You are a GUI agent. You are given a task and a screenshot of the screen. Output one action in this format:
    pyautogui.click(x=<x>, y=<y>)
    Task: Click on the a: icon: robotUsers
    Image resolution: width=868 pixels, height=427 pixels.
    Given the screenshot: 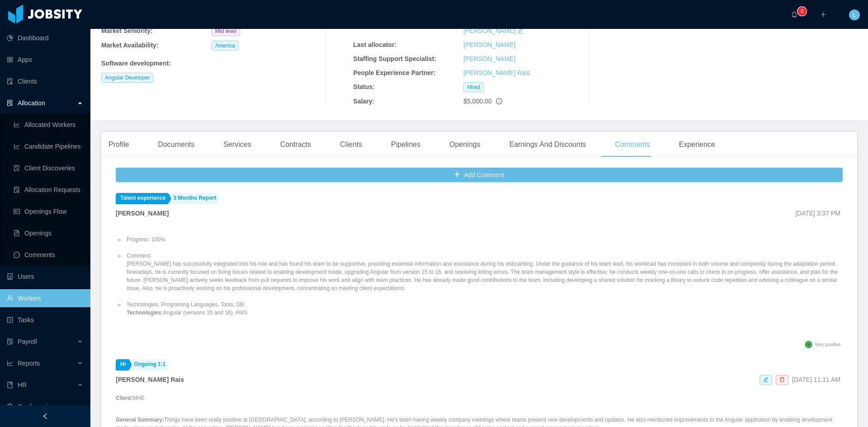 What is the action you would take?
    pyautogui.click(x=45, y=277)
    